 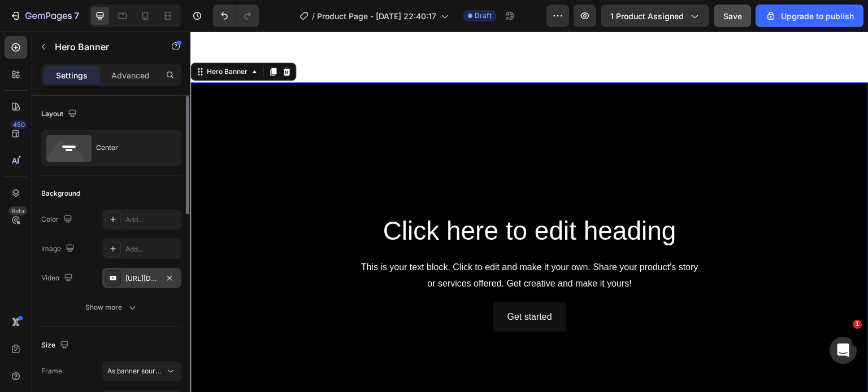 I want to click on div: This is your text block. Click to edit and make it your own. Share your product's story or servic..., so click(x=339, y=244).